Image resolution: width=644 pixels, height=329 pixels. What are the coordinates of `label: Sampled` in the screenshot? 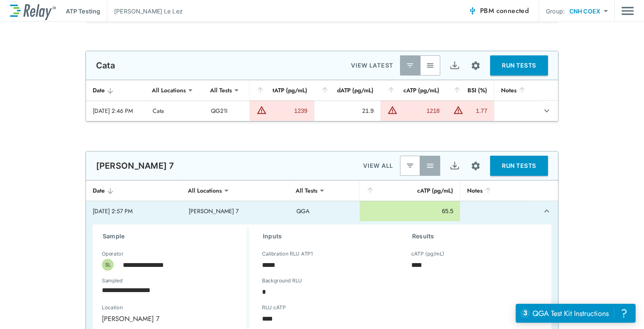 It's located at (113, 281).